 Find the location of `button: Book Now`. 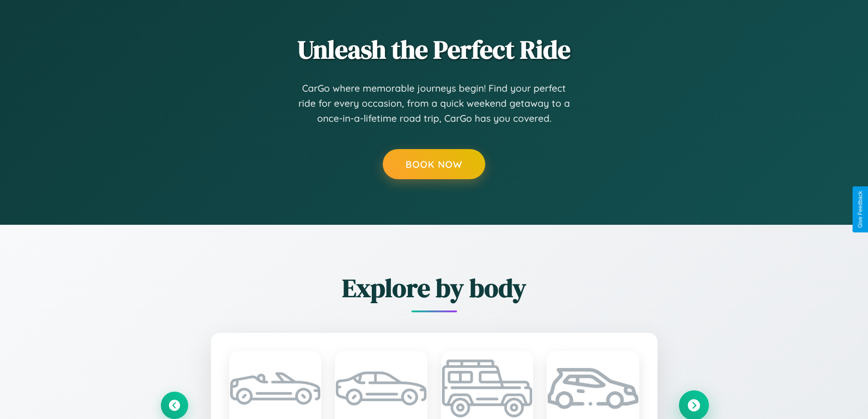

button: Book Now is located at coordinates (434, 164).